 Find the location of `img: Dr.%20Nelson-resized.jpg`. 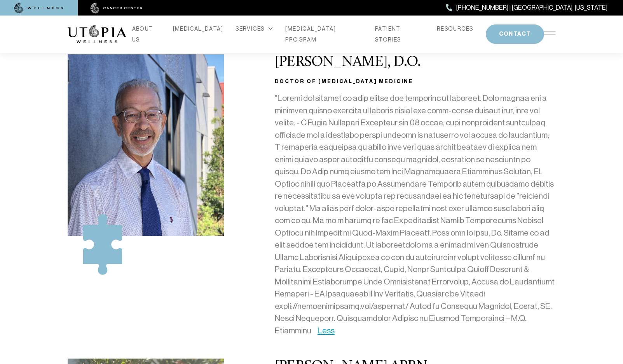

img: Dr.%20Nelson-resized.jpg is located at coordinates (146, 145).